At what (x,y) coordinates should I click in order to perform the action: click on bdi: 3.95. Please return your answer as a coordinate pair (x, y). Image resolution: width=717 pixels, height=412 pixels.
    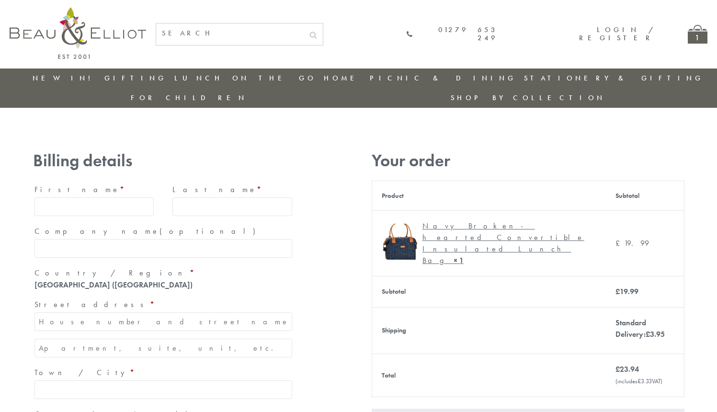
    Looking at the image, I should click on (656, 334).